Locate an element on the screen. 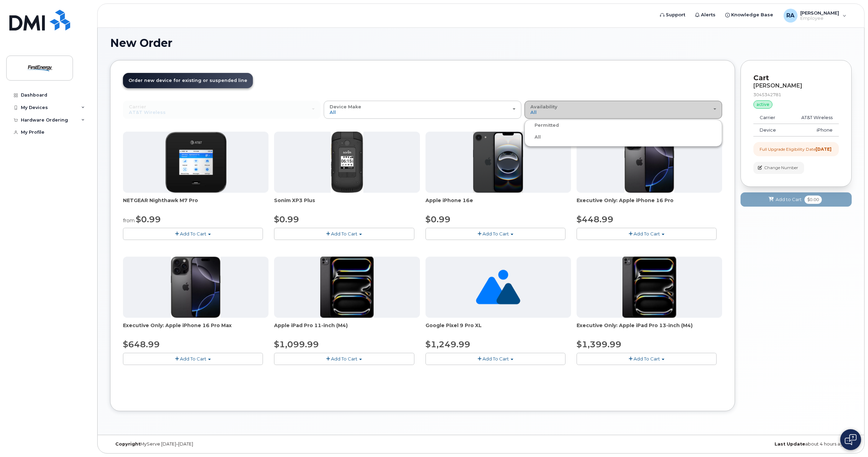  span: $648.99 is located at coordinates (141, 345).